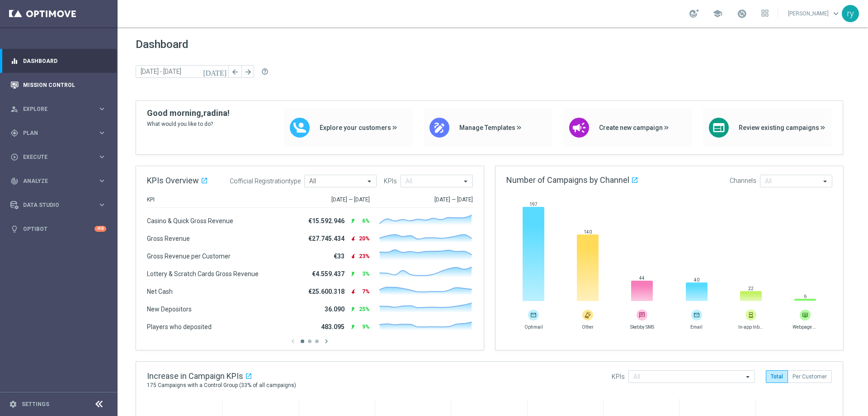 The image size is (868, 416). I want to click on span: school, so click(718, 13).